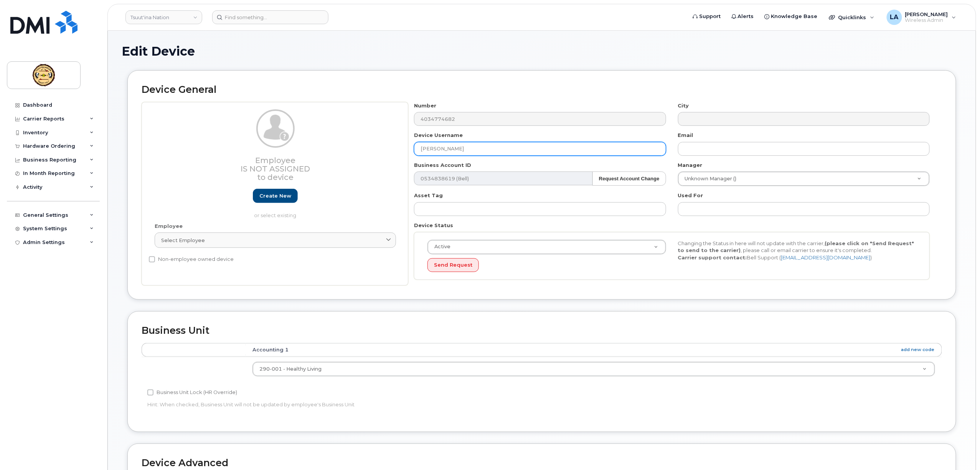 The image size is (980, 470). I want to click on a: add new code, so click(918, 350).